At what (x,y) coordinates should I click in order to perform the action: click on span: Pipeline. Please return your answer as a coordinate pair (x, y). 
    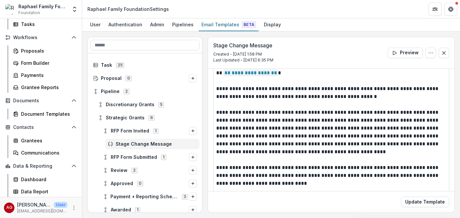
    Looking at the image, I should click on (110, 91).